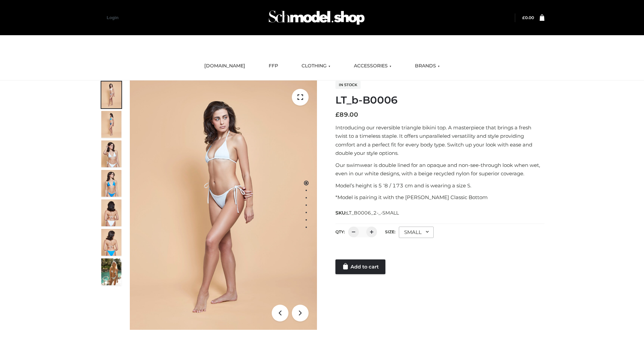  Describe the element at coordinates (348, 85) in the screenshot. I see `span: In stock` at that location.